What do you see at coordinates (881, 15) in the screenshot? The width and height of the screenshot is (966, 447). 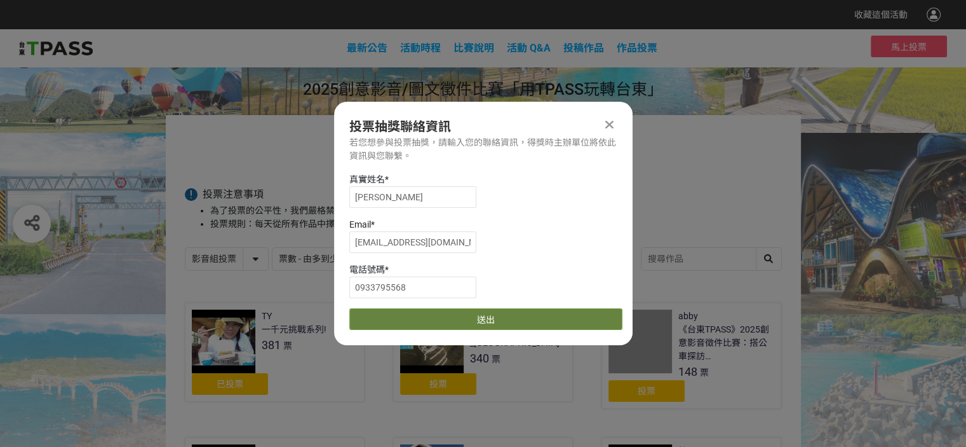 I see `span: 收藏這個活動` at bounding box center [881, 15].